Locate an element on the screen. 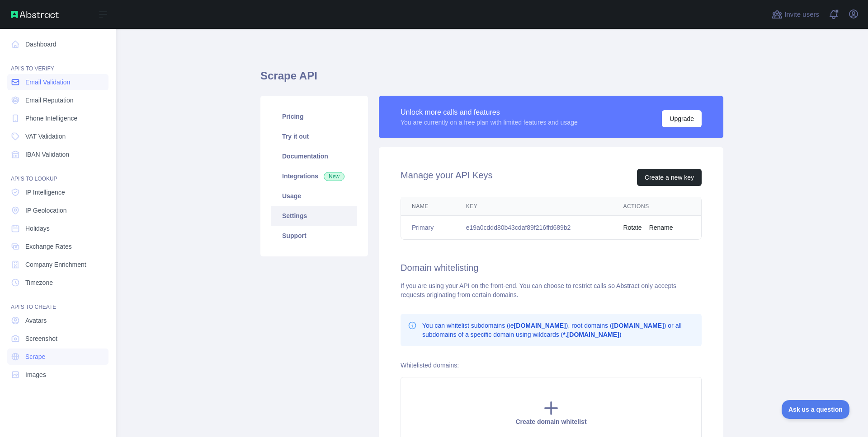 The image size is (868, 437). button: Rename is located at coordinates (661, 228).